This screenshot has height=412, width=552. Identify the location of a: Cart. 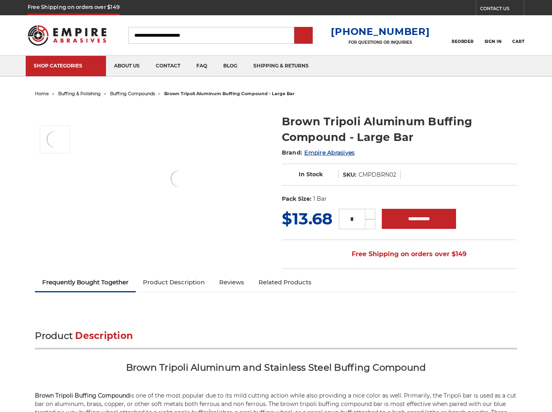
(518, 35).